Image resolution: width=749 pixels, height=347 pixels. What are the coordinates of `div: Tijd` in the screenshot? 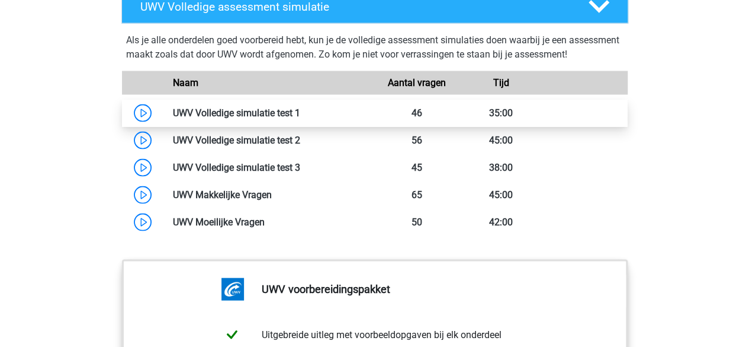 It's located at (501, 83).